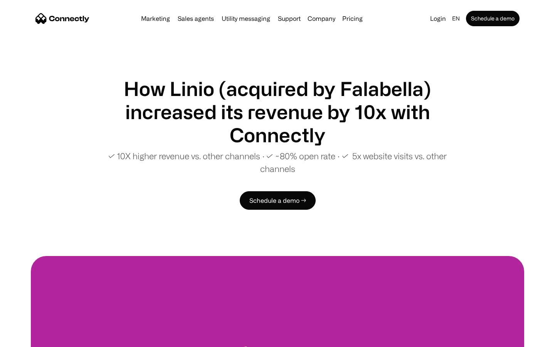 The image size is (555, 347). I want to click on div: en, so click(456, 19).